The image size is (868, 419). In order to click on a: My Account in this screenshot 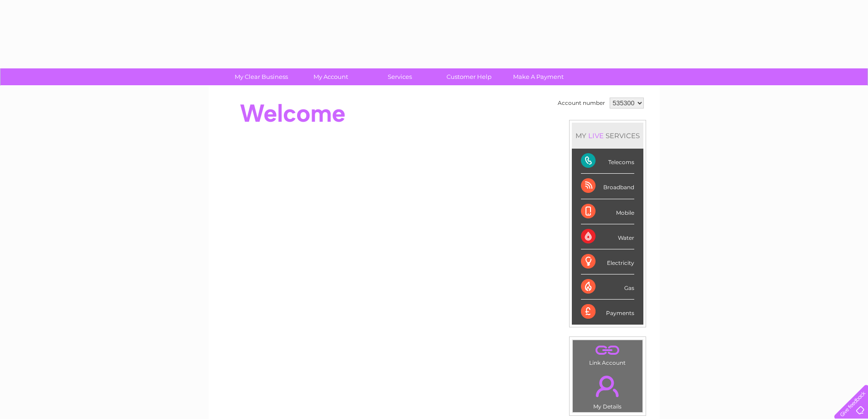, I will do `click(330, 77)`.